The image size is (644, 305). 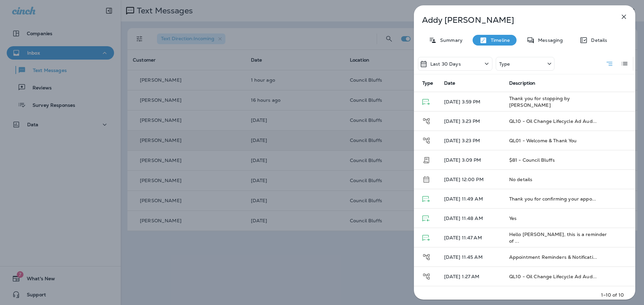 I want to click on button: Summary View, so click(x=610, y=63).